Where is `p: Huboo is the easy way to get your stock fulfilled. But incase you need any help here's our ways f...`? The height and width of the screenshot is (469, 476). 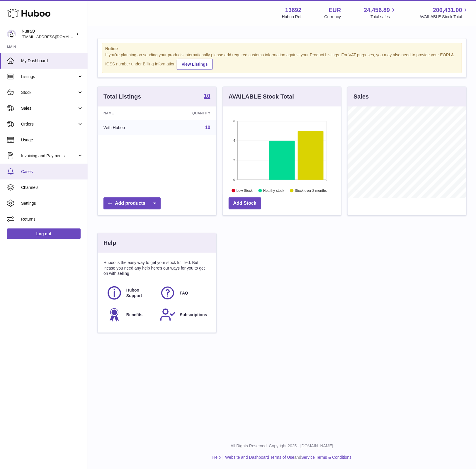 p: Huboo is the easy way to get your stock fulfilled. But incase you need any help here's our ways f... is located at coordinates (157, 268).